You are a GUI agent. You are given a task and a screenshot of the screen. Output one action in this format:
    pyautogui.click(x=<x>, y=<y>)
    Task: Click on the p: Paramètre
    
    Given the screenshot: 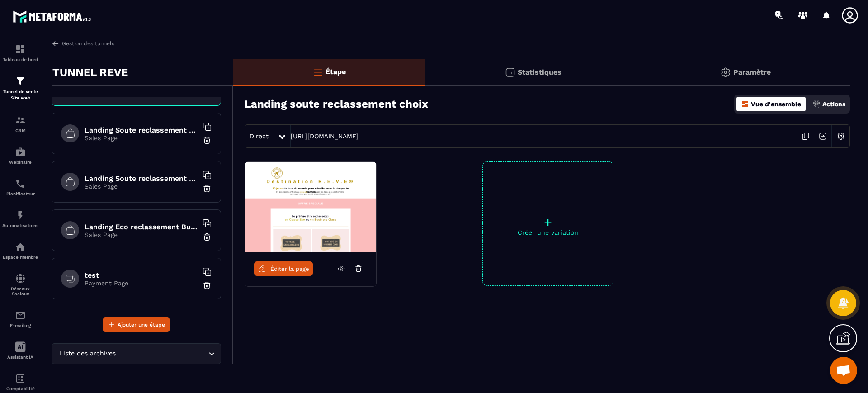 What is the action you would take?
    pyautogui.click(x=751, y=72)
    